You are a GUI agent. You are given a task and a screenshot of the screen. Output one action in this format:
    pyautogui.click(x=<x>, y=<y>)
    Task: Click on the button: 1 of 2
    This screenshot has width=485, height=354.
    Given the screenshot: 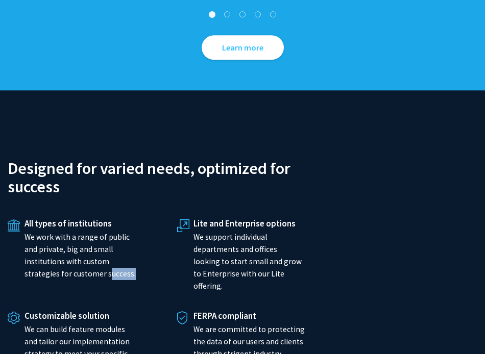 What is the action you would take?
    pyautogui.click(x=212, y=15)
    